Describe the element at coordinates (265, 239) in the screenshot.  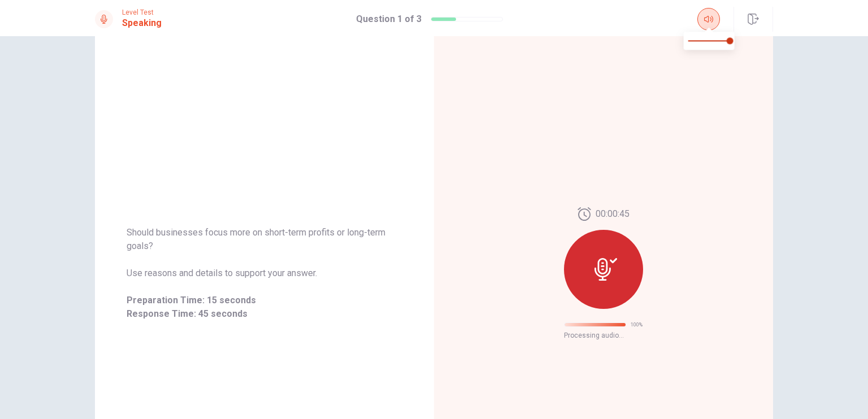
I see `span: Should businesses focus more on short-term profits or long-term goals?` at that location.